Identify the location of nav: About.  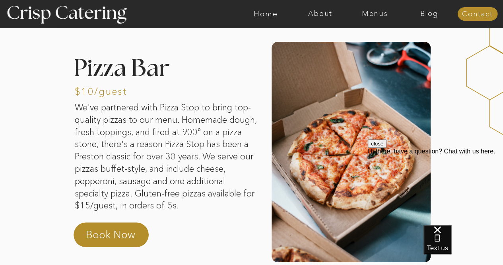
(320, 14).